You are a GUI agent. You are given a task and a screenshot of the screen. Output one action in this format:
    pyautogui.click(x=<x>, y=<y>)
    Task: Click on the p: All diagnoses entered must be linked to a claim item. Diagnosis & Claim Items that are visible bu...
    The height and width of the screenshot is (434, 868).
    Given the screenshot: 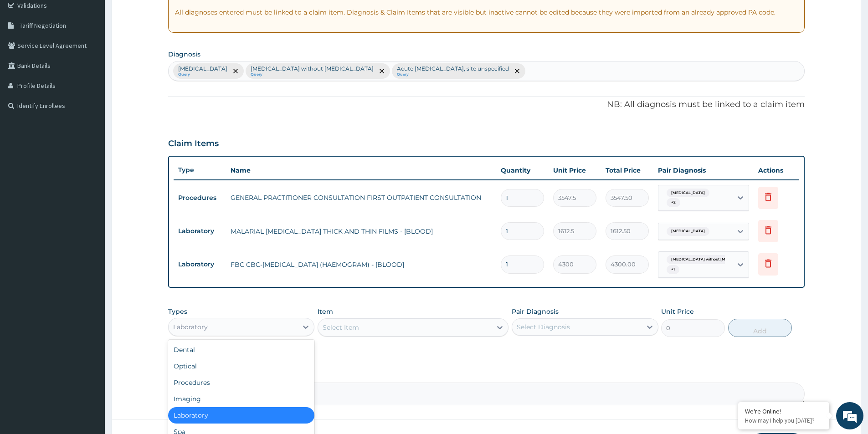 What is the action you would take?
    pyautogui.click(x=486, y=12)
    